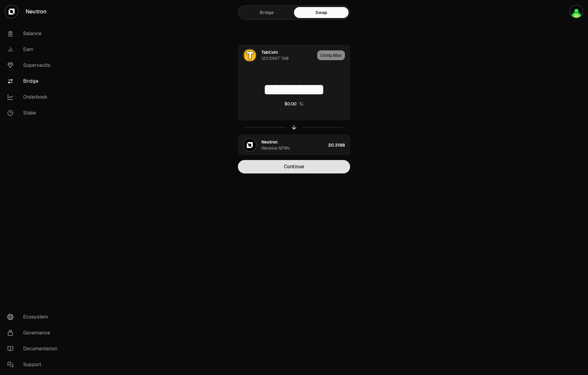 The height and width of the screenshot is (375, 588). I want to click on div: TAB LogoTabCoin123.5667 TAB, so click(276, 55).